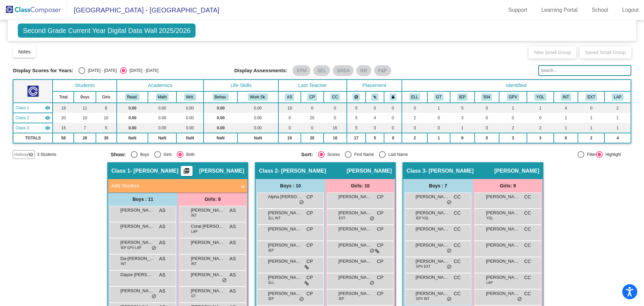  I want to click on span: Display Assessments:, so click(261, 70).